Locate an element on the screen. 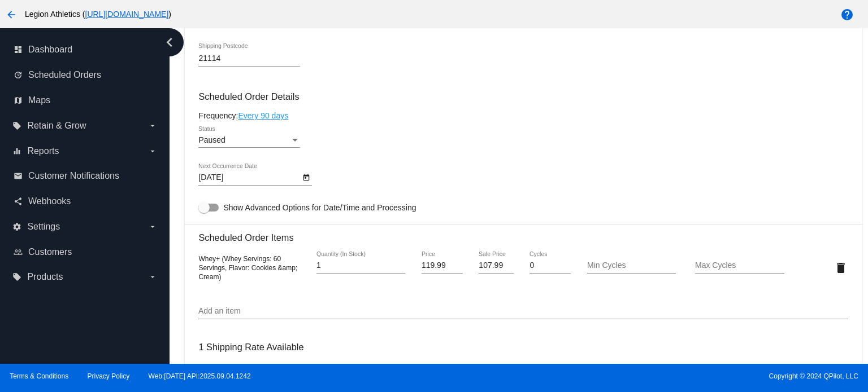 The image size is (868, 392). input: Quantity (In Stock) is located at coordinates (360, 266).